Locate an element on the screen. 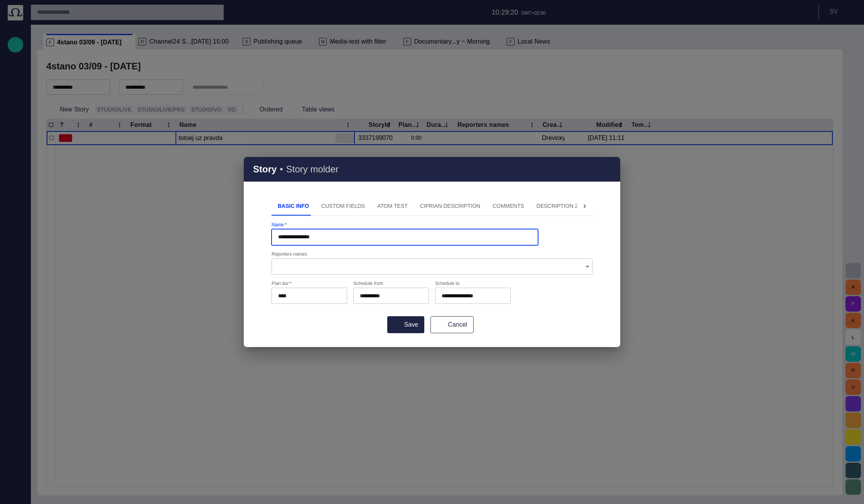 This screenshot has height=504, width=864. label: Name is located at coordinates (279, 224).